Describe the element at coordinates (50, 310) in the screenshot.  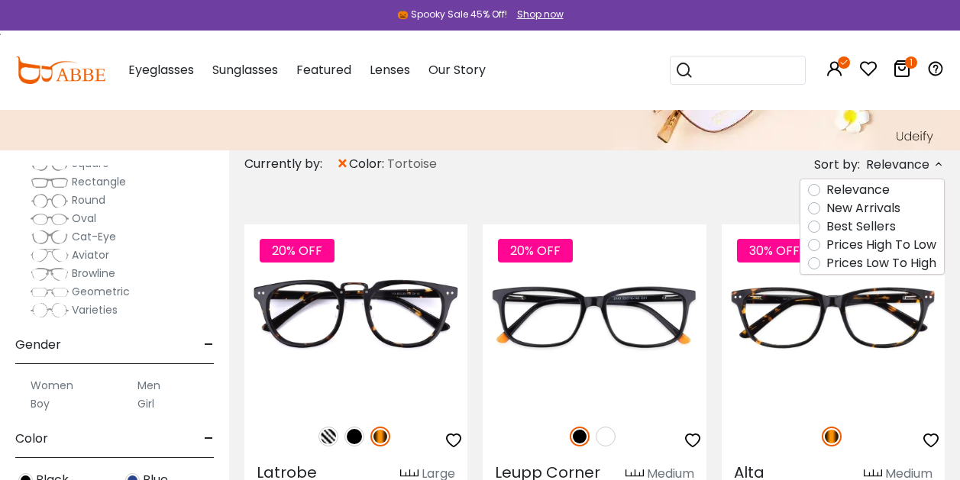
I see `img: Varieties.png` at that location.